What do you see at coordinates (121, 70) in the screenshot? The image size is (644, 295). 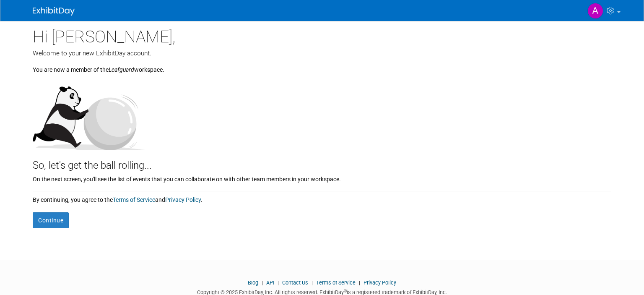 I see `i: Leafguard` at bounding box center [121, 70].